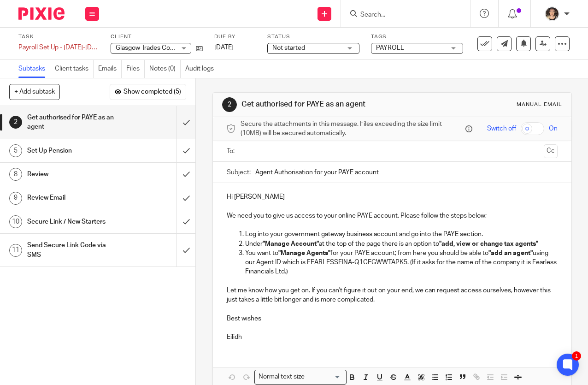 This screenshot has width=588, height=385. I want to click on strong: "add an agent", so click(511, 253).